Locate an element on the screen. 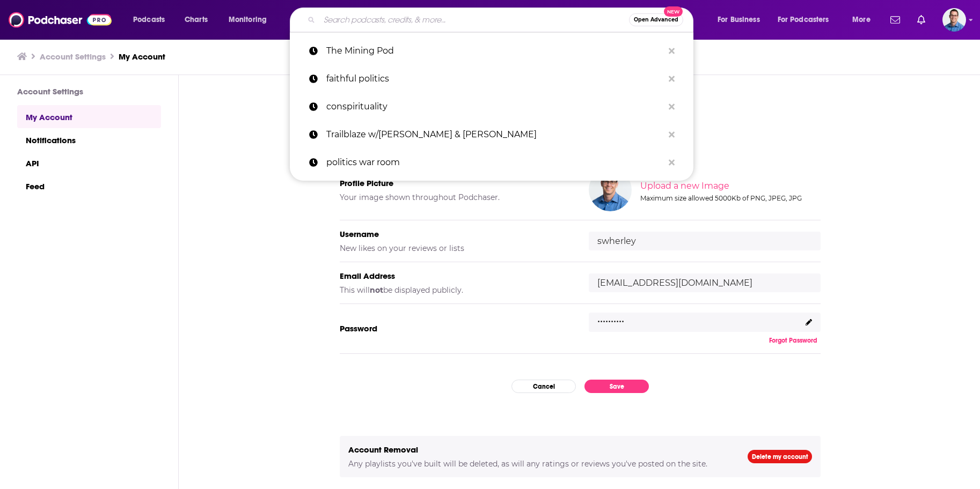 The height and width of the screenshot is (489, 980). span: Monitoring is located at coordinates (247, 20).